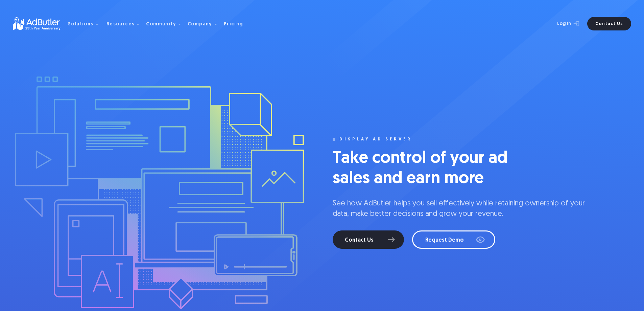  Describe the element at coordinates (81, 24) in the screenshot. I see `div: Solutions` at that location.